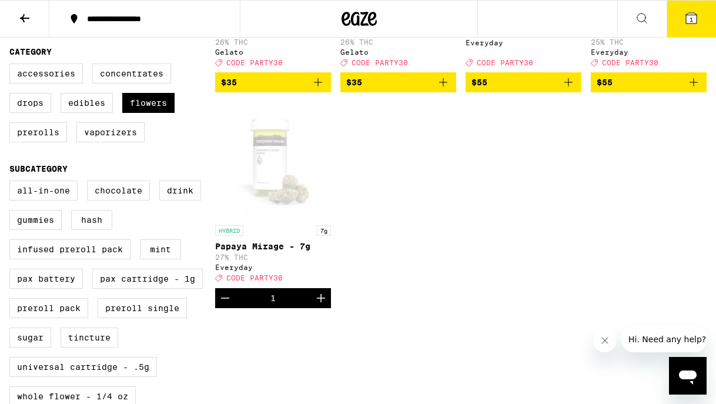 The image size is (716, 404). What do you see at coordinates (273, 298) in the screenshot?
I see `div: 1` at bounding box center [273, 298].